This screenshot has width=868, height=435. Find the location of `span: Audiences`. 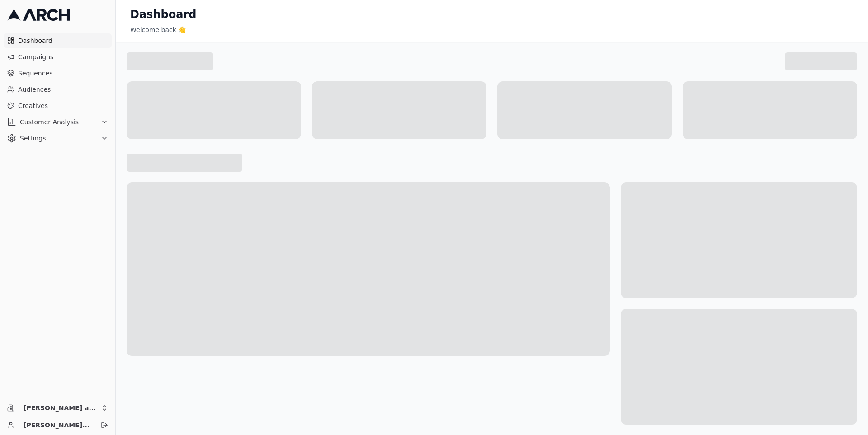

span: Audiences is located at coordinates (63, 89).